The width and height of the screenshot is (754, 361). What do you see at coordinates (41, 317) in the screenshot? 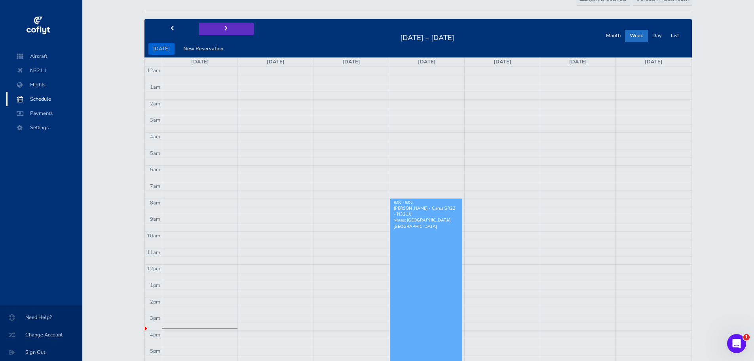
I see `span: Need Help?` at bounding box center [41, 317].